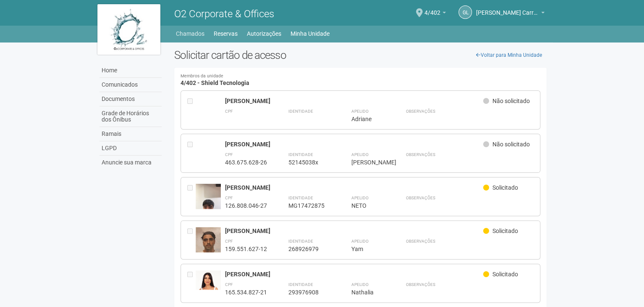  What do you see at coordinates (368, 206) in the screenshot?
I see `div: NETO` at bounding box center [368, 206].